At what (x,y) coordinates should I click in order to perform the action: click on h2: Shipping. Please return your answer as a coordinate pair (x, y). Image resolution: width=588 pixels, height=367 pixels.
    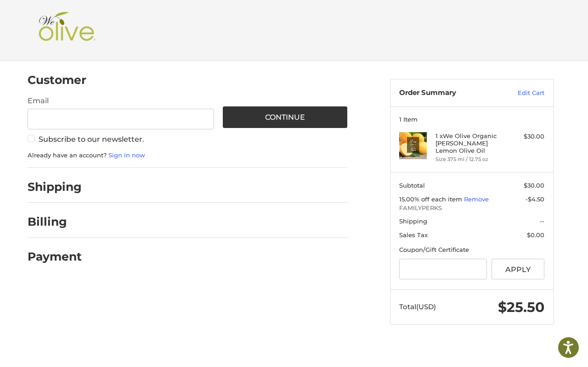
    Looking at the image, I should click on (54, 187).